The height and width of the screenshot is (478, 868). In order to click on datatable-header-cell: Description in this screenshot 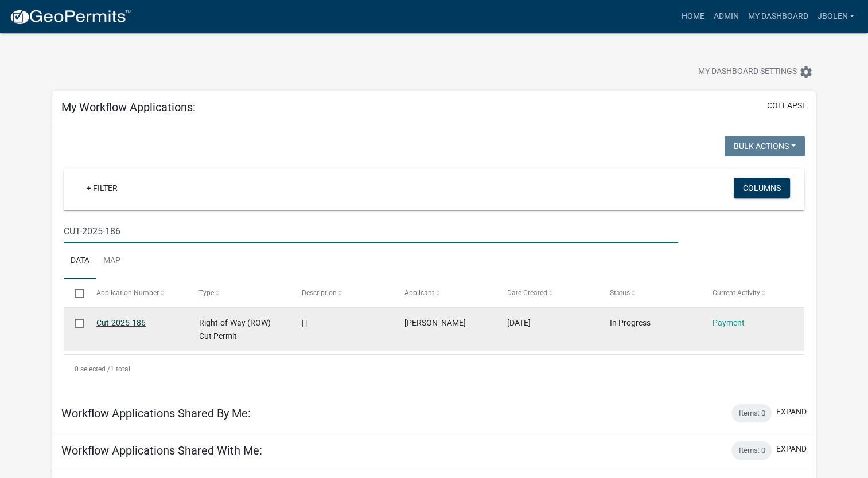, I will do `click(342, 293)`.